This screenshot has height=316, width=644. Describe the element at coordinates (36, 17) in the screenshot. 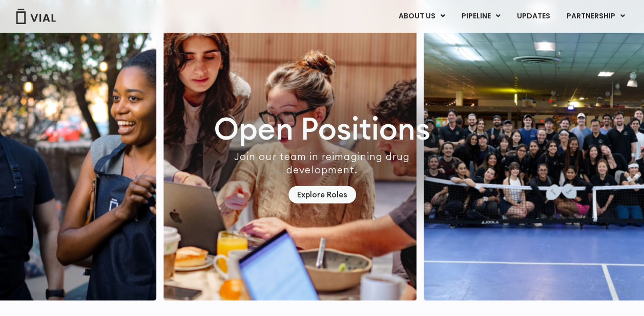

I see `img: Vial Logo` at that location.